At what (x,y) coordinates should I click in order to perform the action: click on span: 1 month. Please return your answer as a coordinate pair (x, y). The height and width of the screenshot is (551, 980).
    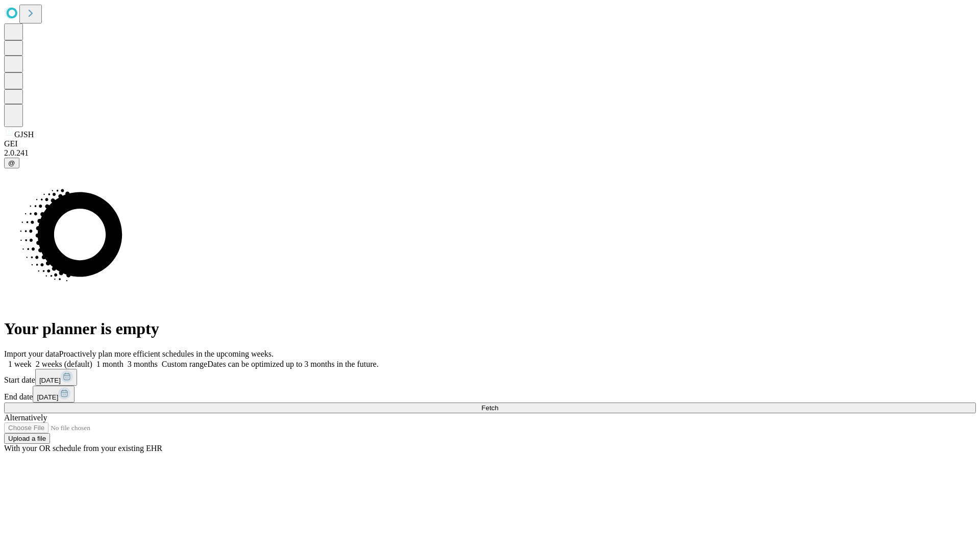
    Looking at the image, I should click on (109, 364).